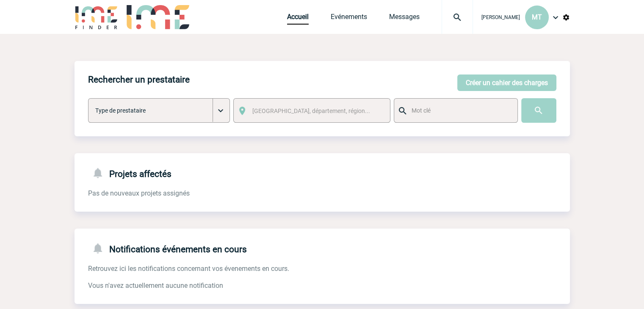 Image resolution: width=644 pixels, height=309 pixels. I want to click on span: Retrouvez ici les notifications concernant vos évenements en cours., so click(188, 268).